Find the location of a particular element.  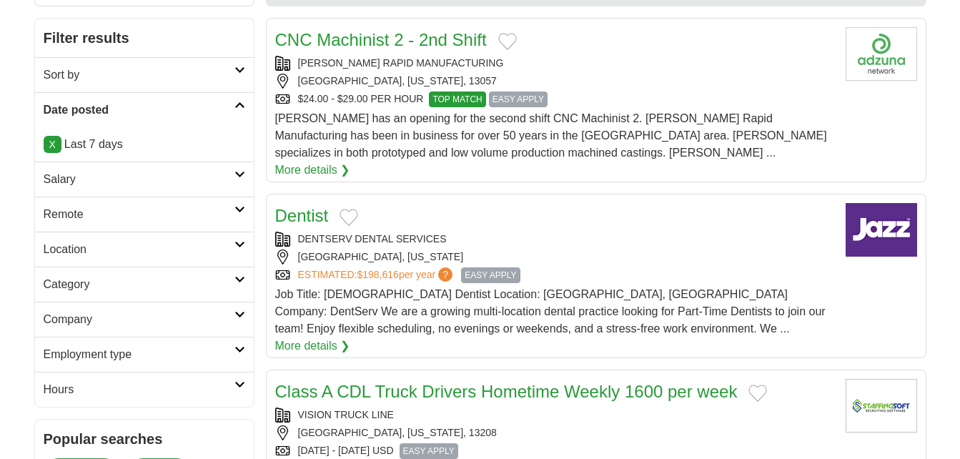

h2: Location is located at coordinates (139, 249).